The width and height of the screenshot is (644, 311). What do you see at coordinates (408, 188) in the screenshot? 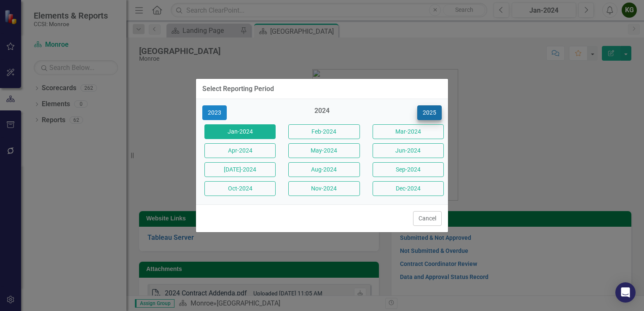
I see `button: Dec-2024` at bounding box center [408, 188].